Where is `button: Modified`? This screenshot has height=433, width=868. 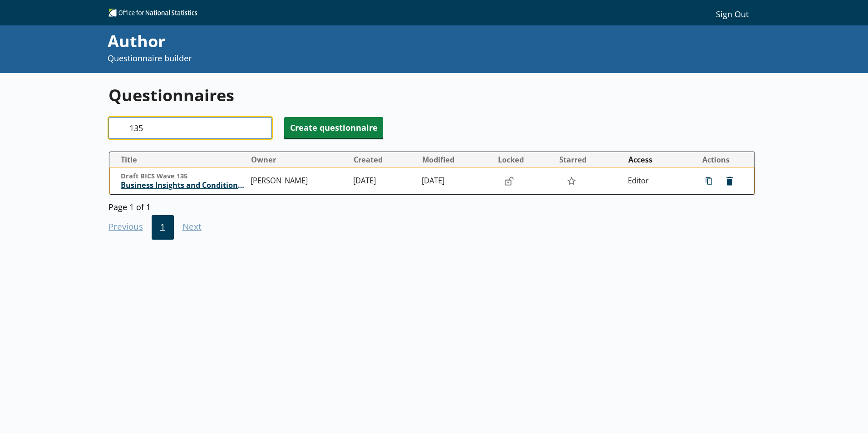
button: Modified is located at coordinates (456, 160).